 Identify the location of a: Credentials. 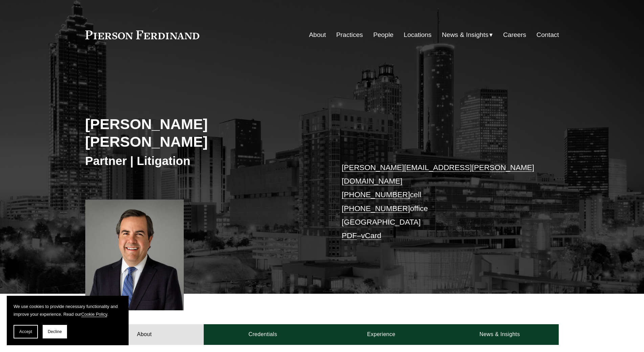
(263, 334).